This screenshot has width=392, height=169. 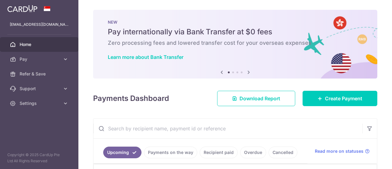 What do you see at coordinates (260, 98) in the screenshot?
I see `span: Download Report` at bounding box center [260, 98].